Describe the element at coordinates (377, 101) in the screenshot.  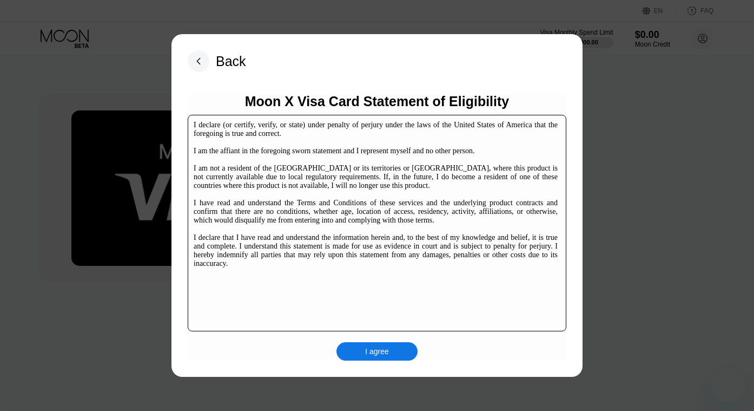
I see `div: Moon X Visa Card Statement of Eligibility` at that location.